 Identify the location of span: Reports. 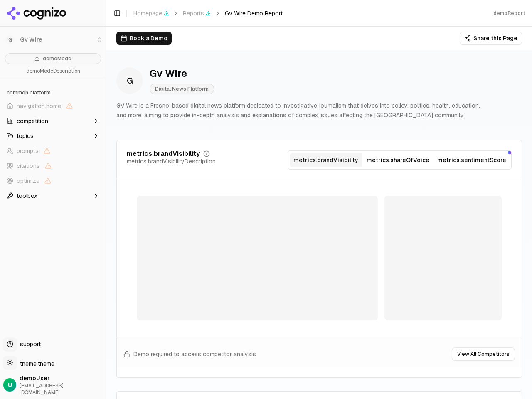
(197, 14).